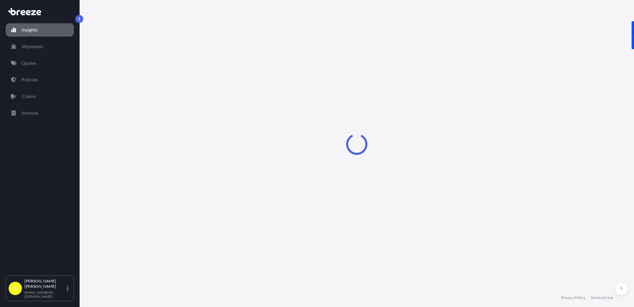 This screenshot has height=307, width=634. I want to click on a: Policies, so click(40, 80).